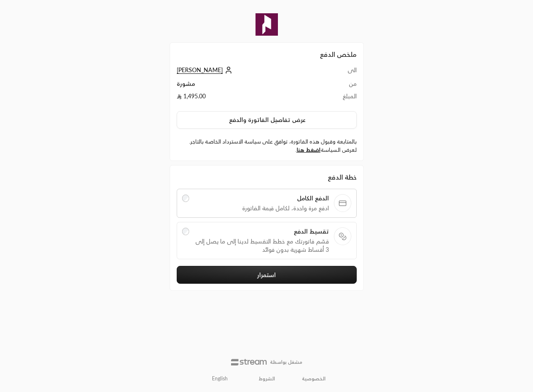  I want to click on span: قسّم فاتورتك مع خطط التقسيط لدينا إلى ما يصل إلى 3 أقساط شهرية بدون فوائد, so click(262, 246).